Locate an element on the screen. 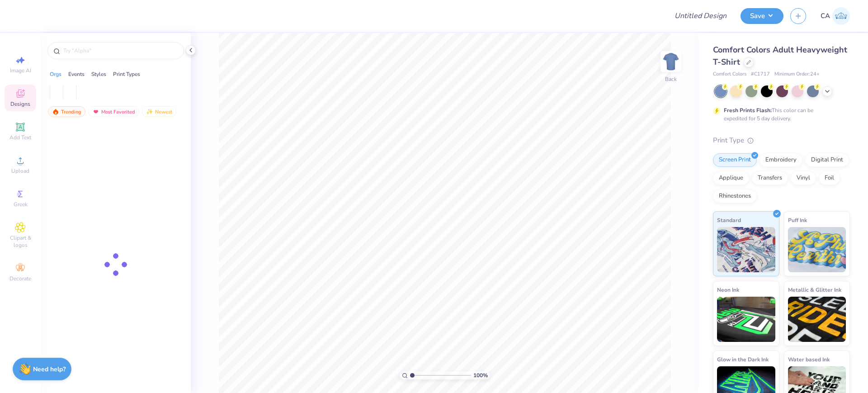  button: Save is located at coordinates (762, 16).